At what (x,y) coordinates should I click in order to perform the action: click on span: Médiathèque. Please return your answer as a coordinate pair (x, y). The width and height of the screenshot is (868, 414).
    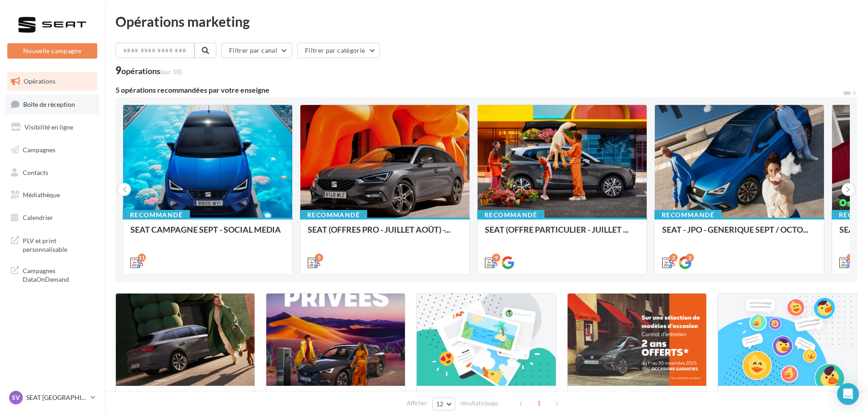
    Looking at the image, I should click on (41, 195).